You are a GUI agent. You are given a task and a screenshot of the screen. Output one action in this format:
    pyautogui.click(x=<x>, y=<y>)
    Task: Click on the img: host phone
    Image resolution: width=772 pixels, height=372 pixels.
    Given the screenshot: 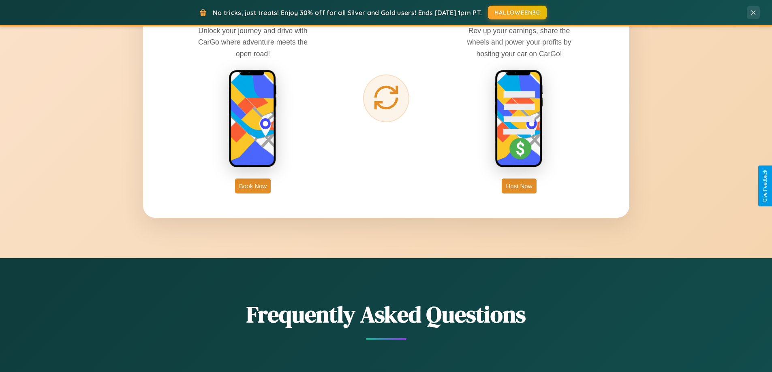 What is the action you would take?
    pyautogui.click(x=519, y=119)
    